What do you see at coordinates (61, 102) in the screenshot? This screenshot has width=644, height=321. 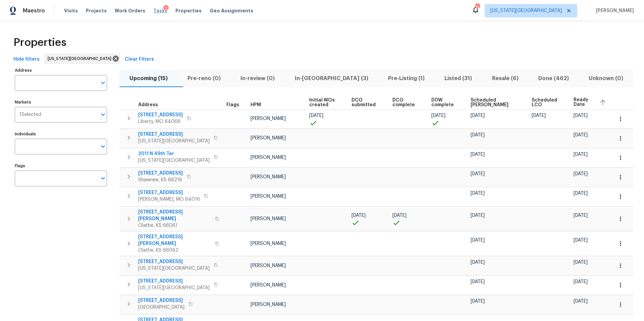 I see `label: Markets` at bounding box center [61, 102].